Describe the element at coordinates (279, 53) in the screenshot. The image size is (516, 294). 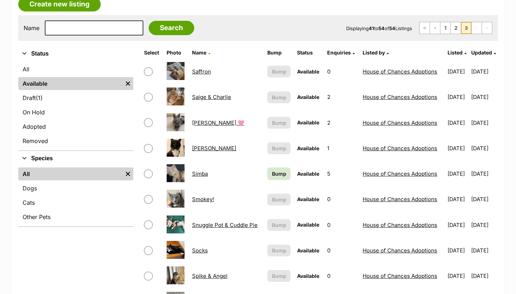
I see `th: Bump` at that location.